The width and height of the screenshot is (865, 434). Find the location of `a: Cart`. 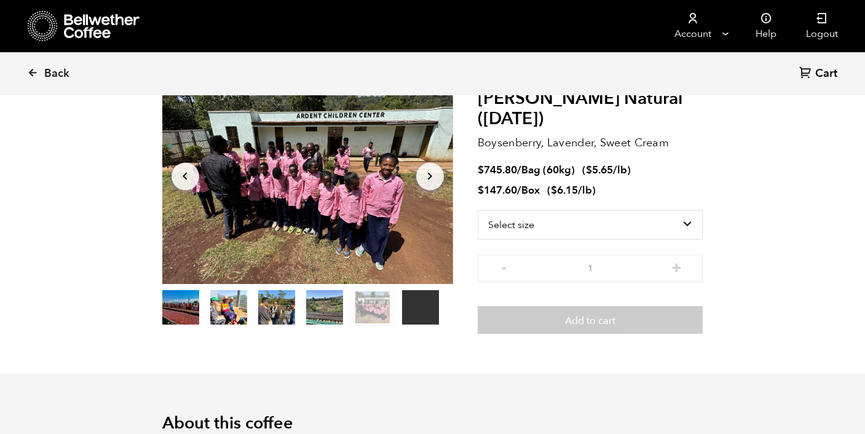

a: Cart is located at coordinates (820, 74).